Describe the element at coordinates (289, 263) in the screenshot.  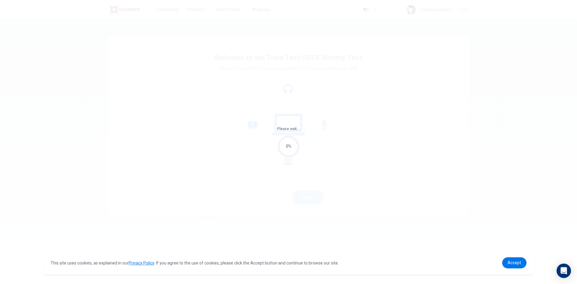
I see `div: cookieconsent` at that location.